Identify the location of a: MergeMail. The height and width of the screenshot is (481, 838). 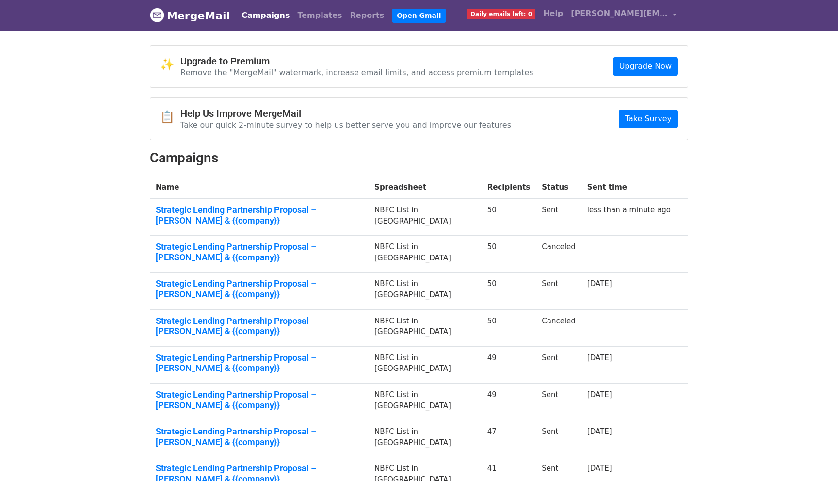
(190, 16).